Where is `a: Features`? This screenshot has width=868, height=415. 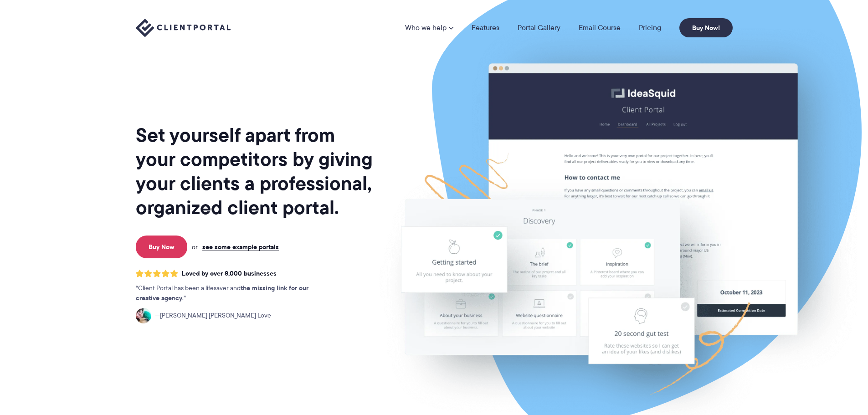
a: Features is located at coordinates (485, 28).